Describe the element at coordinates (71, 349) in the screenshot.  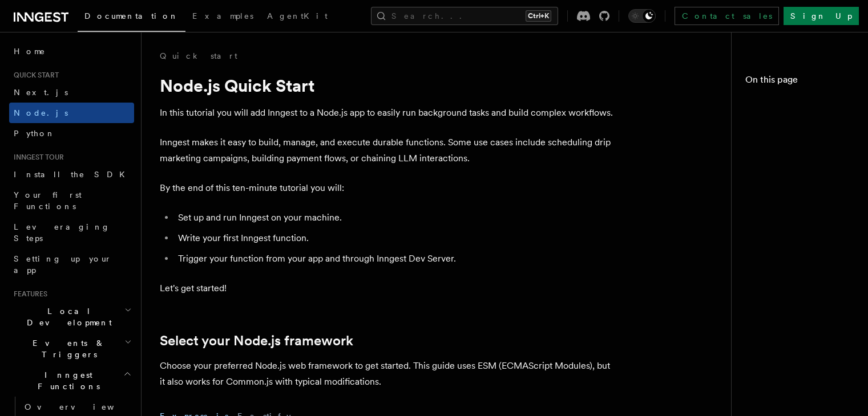
I see `button: Events & Triggers` at that location.